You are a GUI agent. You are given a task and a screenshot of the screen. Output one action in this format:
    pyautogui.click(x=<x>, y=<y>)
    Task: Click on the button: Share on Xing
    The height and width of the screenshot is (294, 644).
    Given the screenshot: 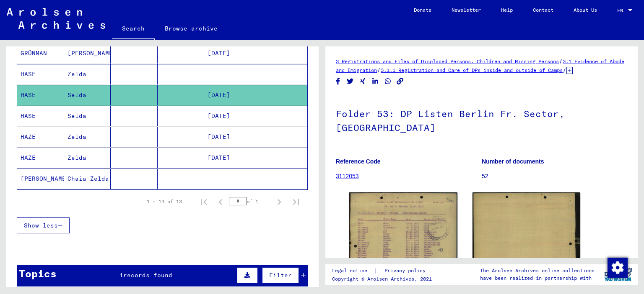 What is the action you would take?
    pyautogui.click(x=363, y=81)
    